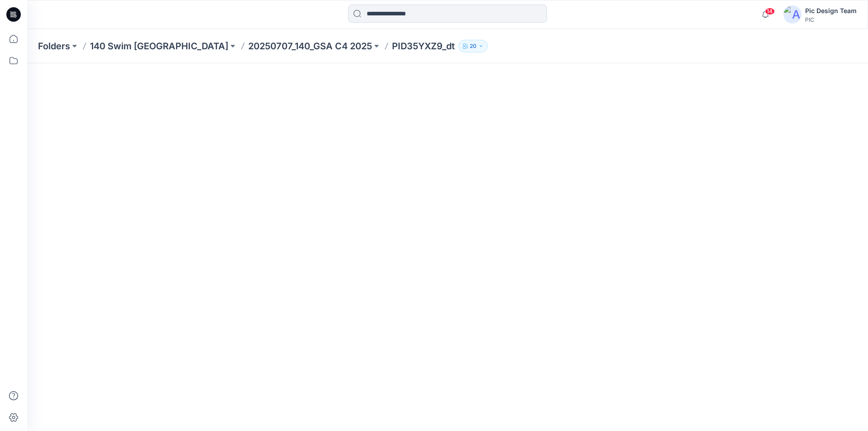 The width and height of the screenshot is (868, 431). I want to click on span: 14, so click(770, 11).